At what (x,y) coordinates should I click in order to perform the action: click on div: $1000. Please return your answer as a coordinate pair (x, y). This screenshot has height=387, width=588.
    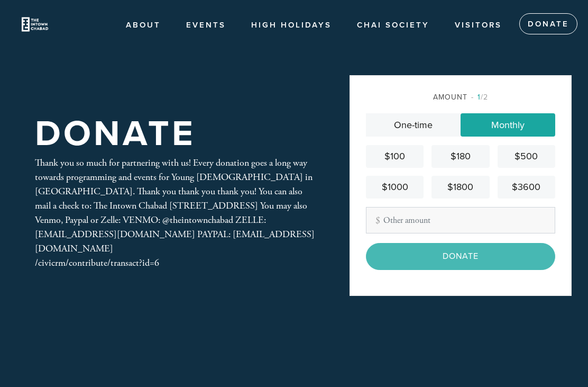
    Looking at the image, I should click on (395, 187).